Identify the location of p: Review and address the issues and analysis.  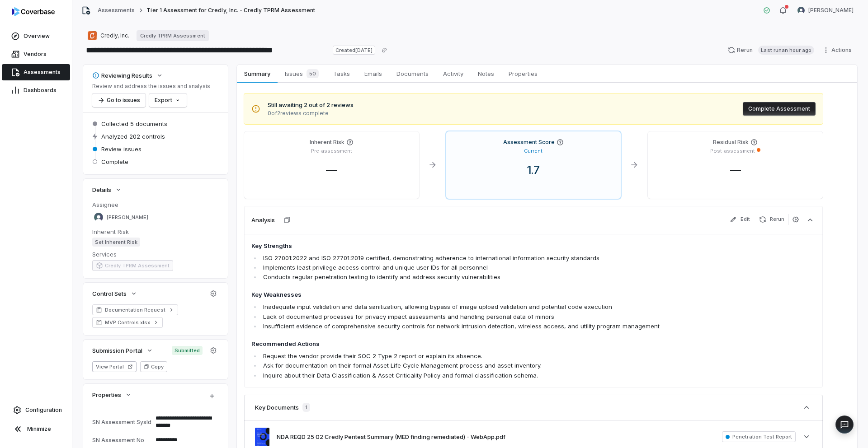
(151, 86).